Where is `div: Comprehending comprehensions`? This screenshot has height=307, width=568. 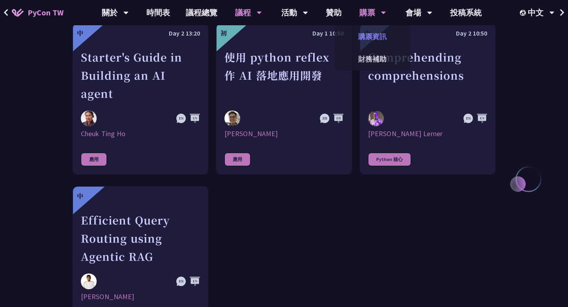 div: Comprehending comprehensions is located at coordinates (428, 75).